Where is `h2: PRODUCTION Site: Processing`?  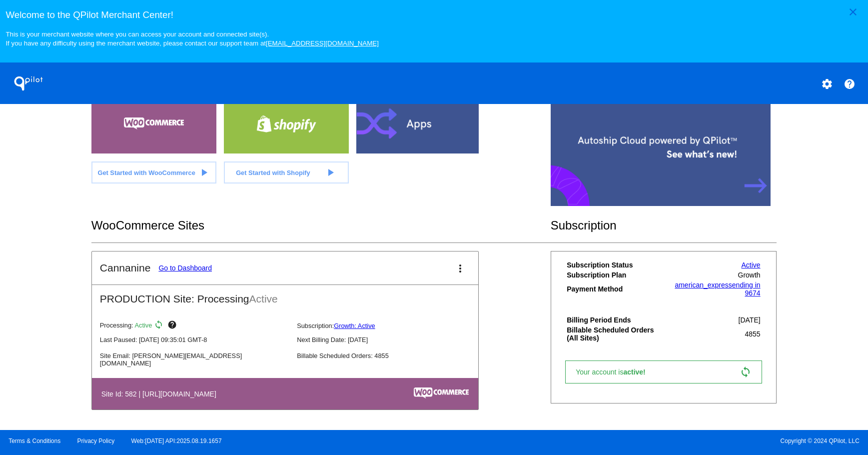 h2: PRODUCTION Site: Processing is located at coordinates (285, 295).